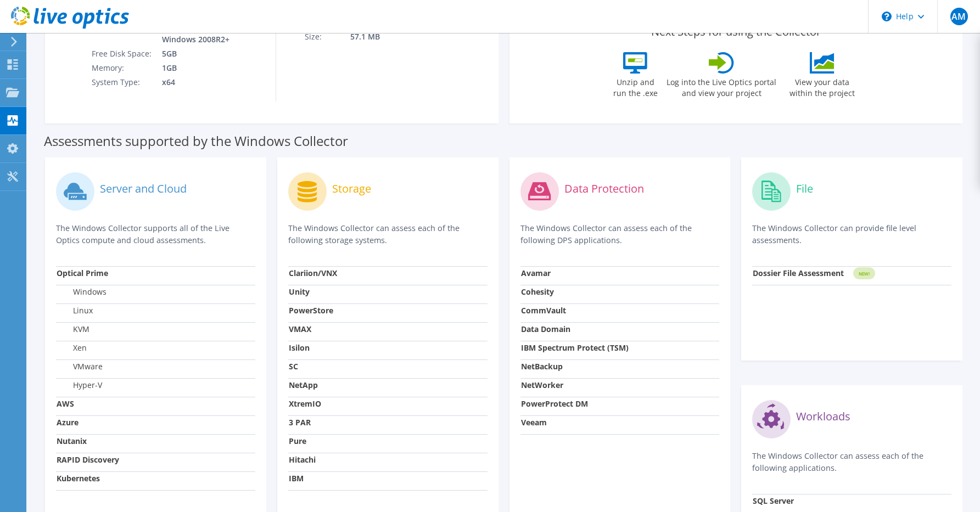 The width and height of the screenshot is (980, 512). What do you see at coordinates (554, 404) in the screenshot?
I see `strong: PowerProtect DM` at bounding box center [554, 404].